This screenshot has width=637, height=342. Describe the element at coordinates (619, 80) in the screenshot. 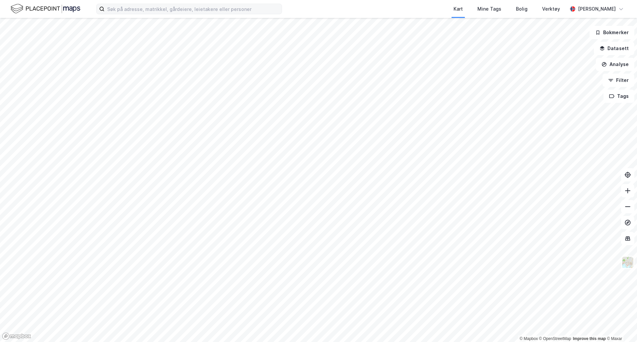

I see `button: Filter` at that location.